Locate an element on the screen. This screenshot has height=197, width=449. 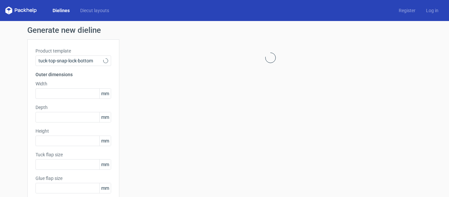
h3: Outer dimensions is located at coordinates (73, 75).